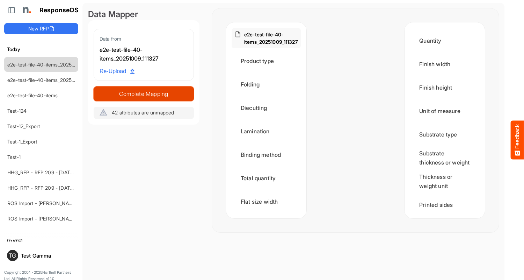 This screenshot has width=524, height=280. I want to click on div: Flat size width, so click(266, 201).